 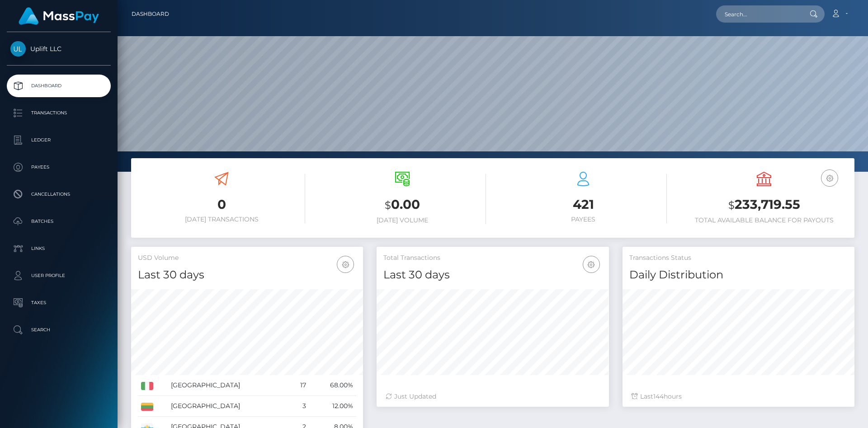 What do you see at coordinates (59, 194) in the screenshot?
I see `p: Cancellations` at bounding box center [59, 194].